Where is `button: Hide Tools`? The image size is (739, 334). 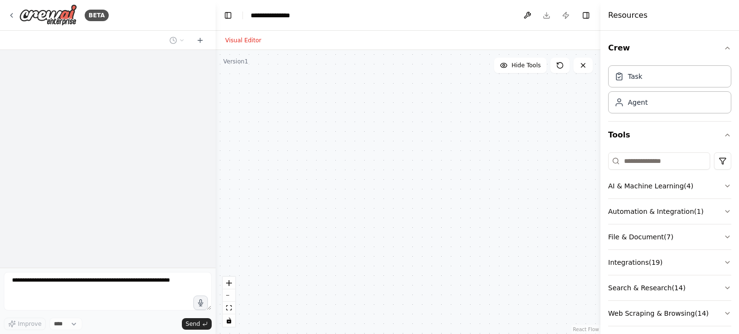 button: Hide Tools is located at coordinates (520, 65).